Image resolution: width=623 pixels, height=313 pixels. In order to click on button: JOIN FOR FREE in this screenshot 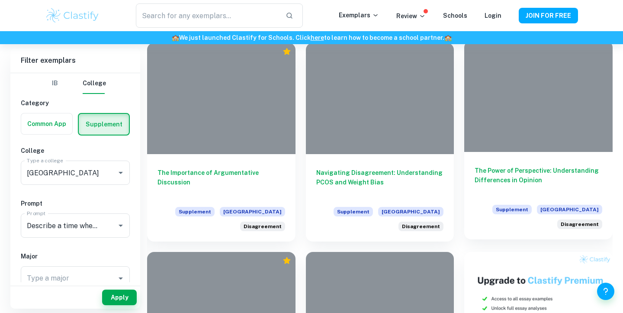, I will do `click(548, 16)`.